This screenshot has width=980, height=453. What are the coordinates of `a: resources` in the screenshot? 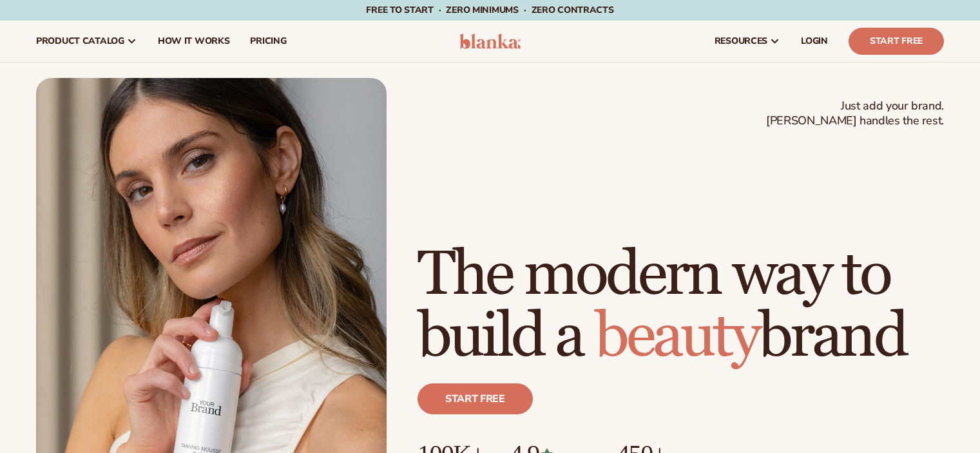 It's located at (747, 41).